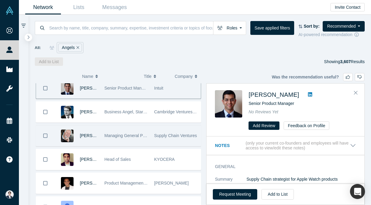  What do you see at coordinates (38, 48) in the screenshot?
I see `span: All:` at bounding box center [38, 48].